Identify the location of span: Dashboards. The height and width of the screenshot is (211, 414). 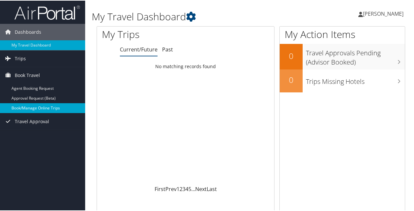
(28, 31).